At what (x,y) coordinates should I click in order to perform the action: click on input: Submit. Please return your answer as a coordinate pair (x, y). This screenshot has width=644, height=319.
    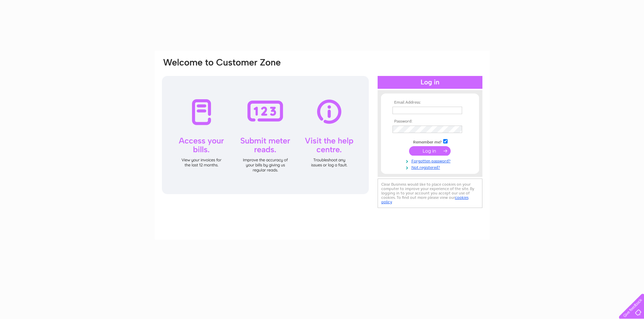
    Looking at the image, I should click on (430, 151).